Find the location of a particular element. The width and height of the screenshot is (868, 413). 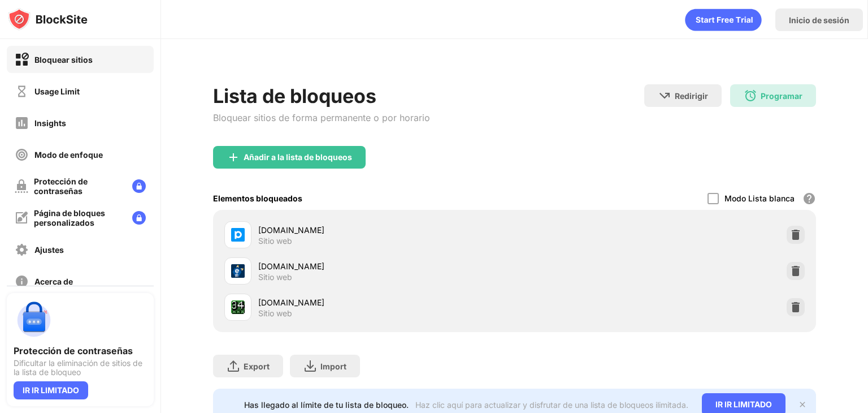

div: Lista de bloqueos is located at coordinates (321, 96).